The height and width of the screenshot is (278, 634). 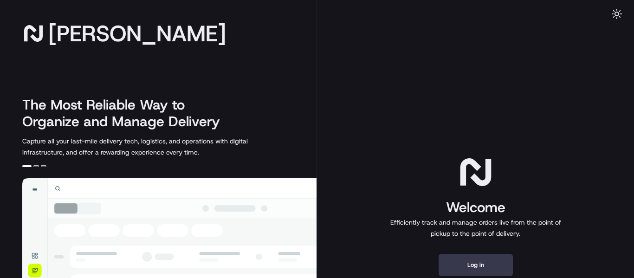 What do you see at coordinates (126, 113) in the screenshot?
I see `h2: The Most Reliable Way to Organize and Manage Delivery` at bounding box center [126, 113].